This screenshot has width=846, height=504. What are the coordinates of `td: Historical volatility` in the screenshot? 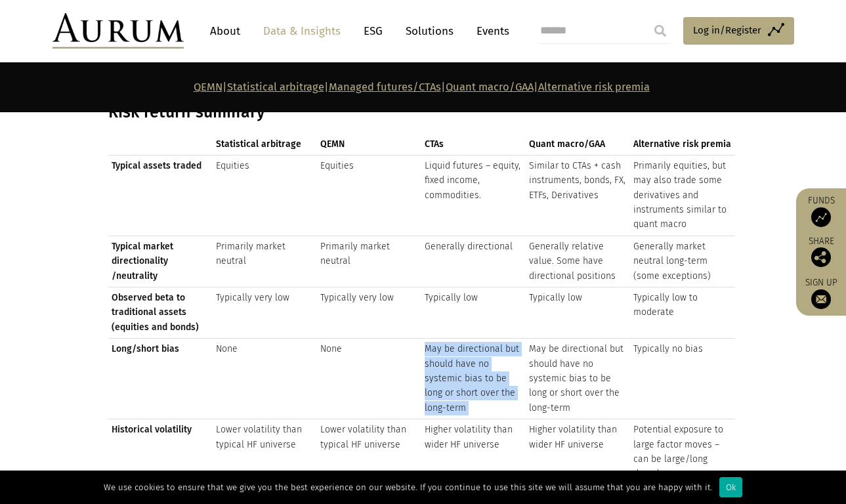 It's located at (160, 452).